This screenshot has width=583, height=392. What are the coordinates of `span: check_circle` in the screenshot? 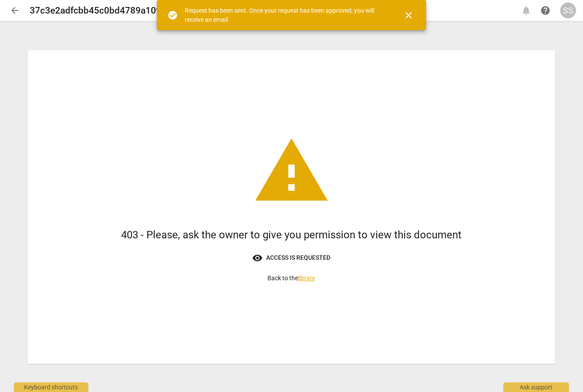 It's located at (172, 15).